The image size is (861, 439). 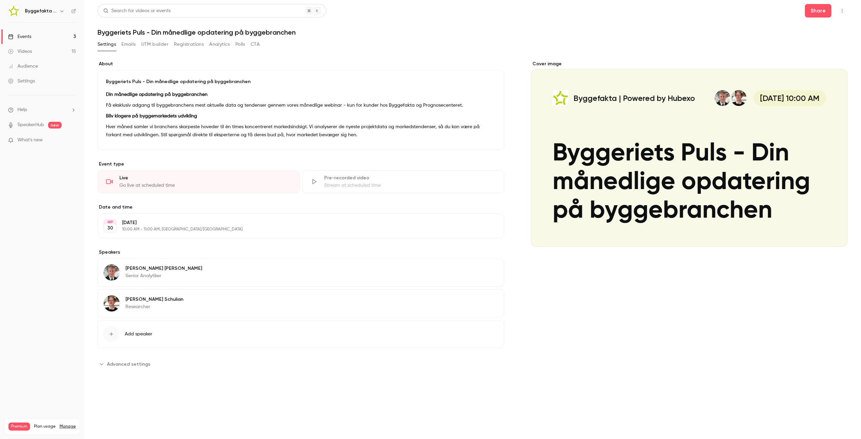 What do you see at coordinates (301, 131) in the screenshot?
I see `p: Hver måned samler vi branchens skarpeste hoveder til én times koncentreret markedsindsigt. Vi ana...` at bounding box center [301, 131].